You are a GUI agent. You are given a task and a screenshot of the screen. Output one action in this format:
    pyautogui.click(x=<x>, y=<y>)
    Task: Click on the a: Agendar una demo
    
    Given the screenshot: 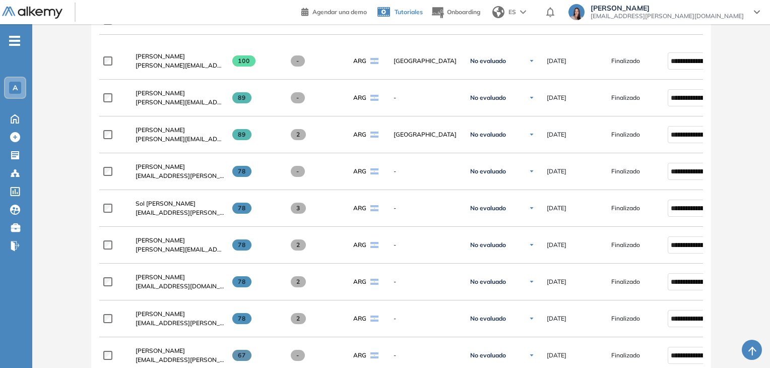 What is the action you would take?
    pyautogui.click(x=334, y=11)
    